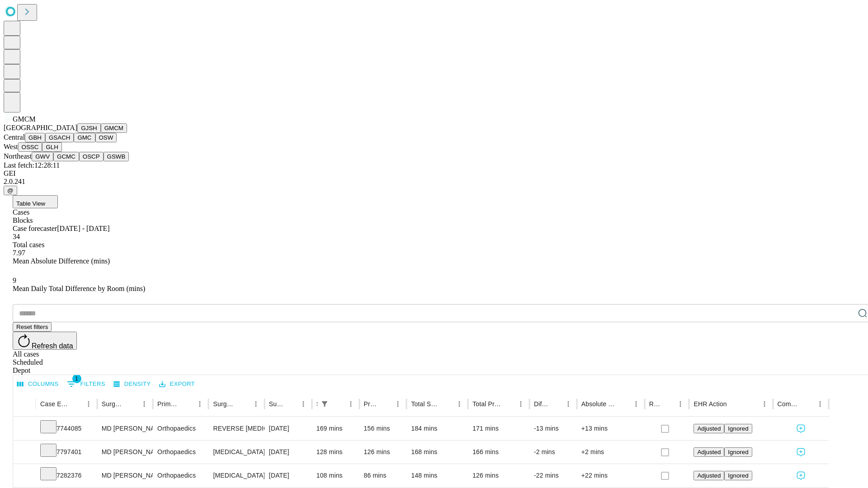  What do you see at coordinates (599, 404) in the screenshot?
I see `div: Absolute Difference` at bounding box center [599, 404].